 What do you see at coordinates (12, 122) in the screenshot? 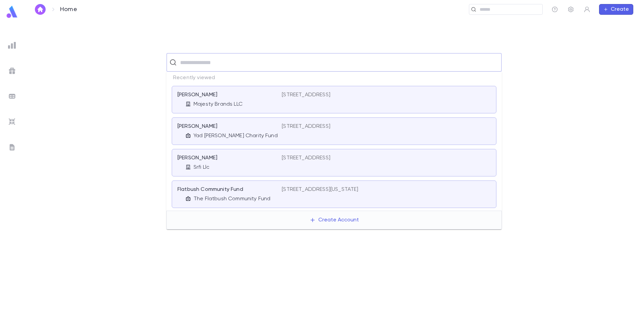
I see `img: imports_grey.530a8a0e642e233f2baf0ef88e8c9fcb.svg` at bounding box center [12, 122].